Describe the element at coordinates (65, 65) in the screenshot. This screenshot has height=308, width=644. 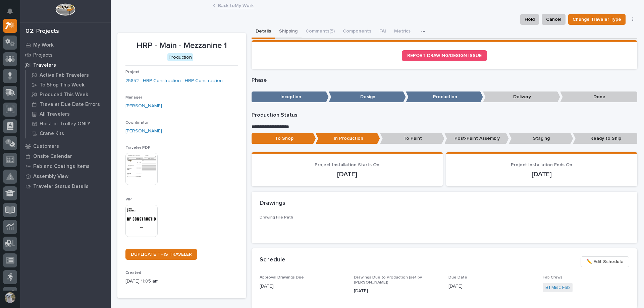
I see `a: Travelers` at that location.